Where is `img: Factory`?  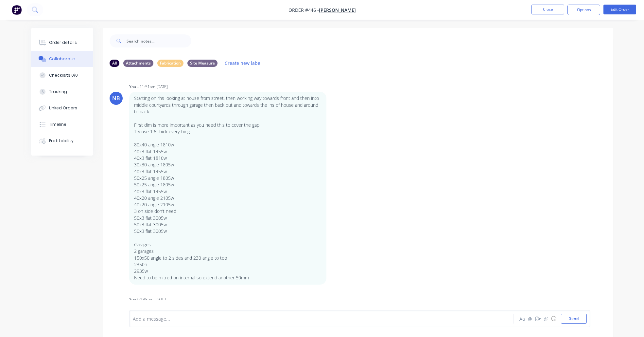 img: Factory is located at coordinates (17, 10).